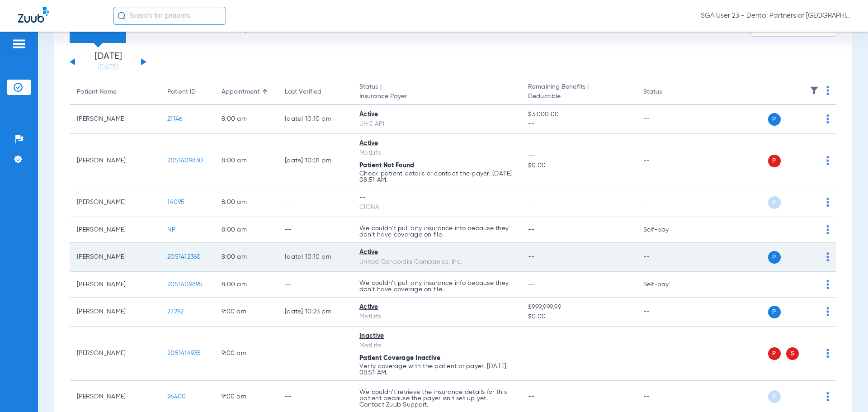  What do you see at coordinates (578, 96) in the screenshot?
I see `span: Deductible` at bounding box center [578, 96].